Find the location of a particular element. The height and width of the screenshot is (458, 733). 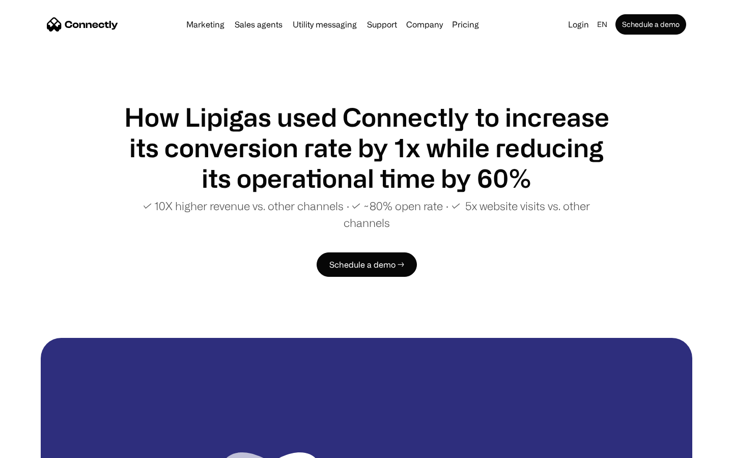

a: Sales agents is located at coordinates (259, 24).